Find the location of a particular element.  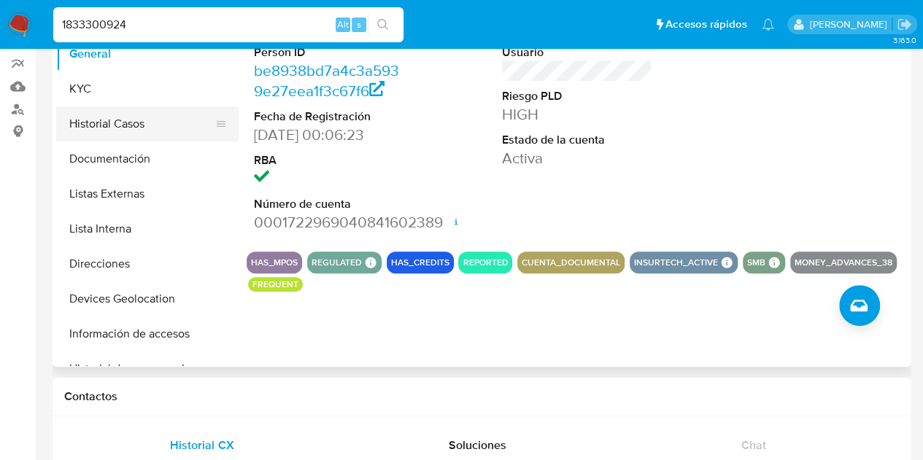

span: Chat is located at coordinates (754, 445).